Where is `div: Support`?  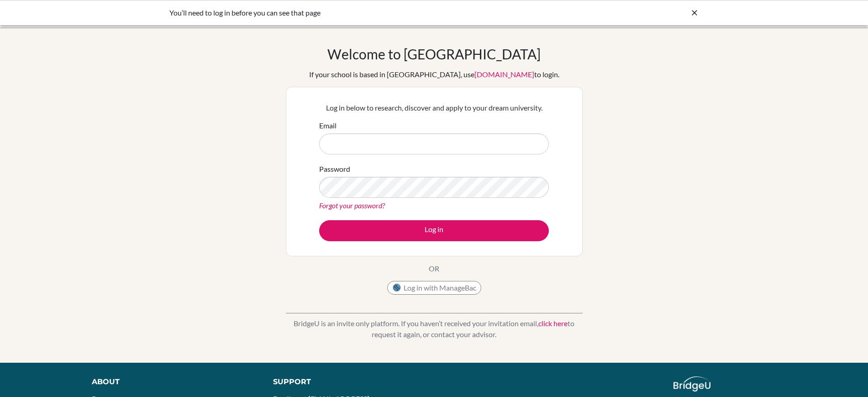 div: Support is located at coordinates (348, 381).